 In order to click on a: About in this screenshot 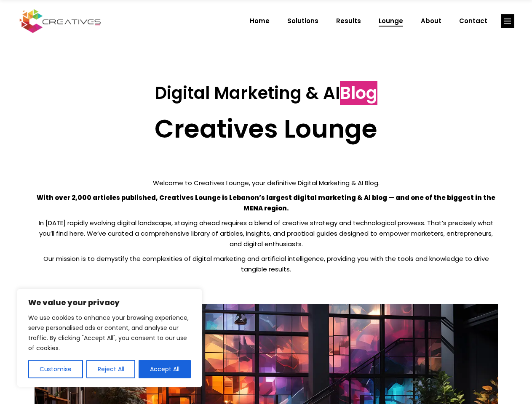, I will do `click(431, 21)`.